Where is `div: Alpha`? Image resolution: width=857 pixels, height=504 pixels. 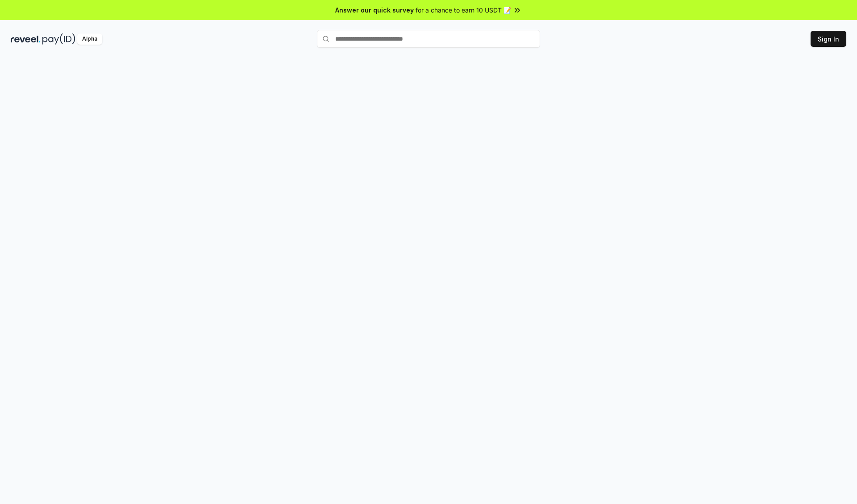
div: Alpha is located at coordinates (90, 39).